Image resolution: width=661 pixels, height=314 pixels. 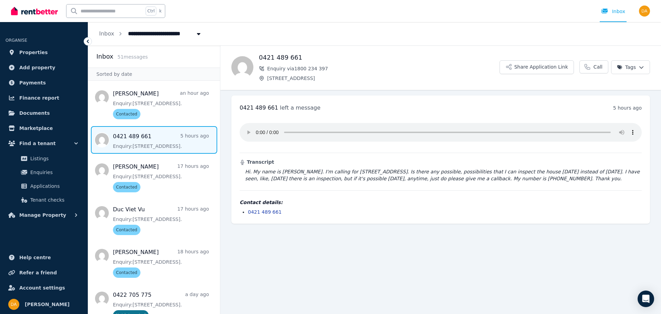 What do you see at coordinates (154, 74) in the screenshot?
I see `div: Sorted by date` at bounding box center [154, 74].